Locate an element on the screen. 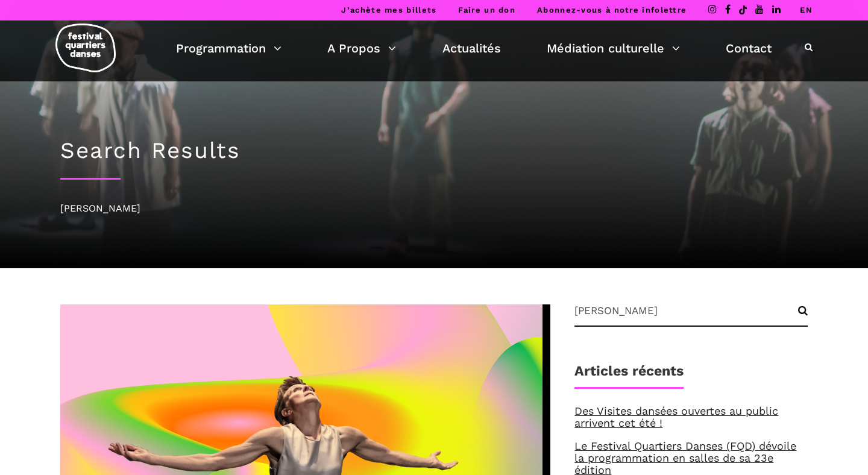  a: Programmation is located at coordinates (228, 48).